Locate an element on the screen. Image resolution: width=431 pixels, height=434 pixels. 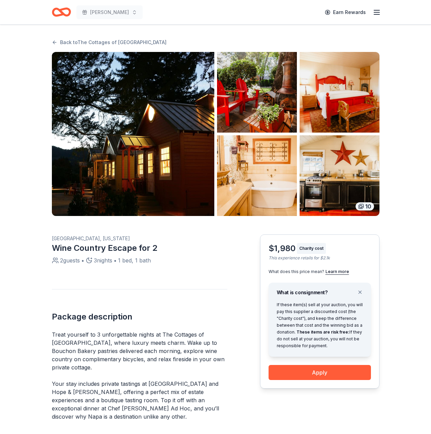
a: Home is located at coordinates (61, 12).